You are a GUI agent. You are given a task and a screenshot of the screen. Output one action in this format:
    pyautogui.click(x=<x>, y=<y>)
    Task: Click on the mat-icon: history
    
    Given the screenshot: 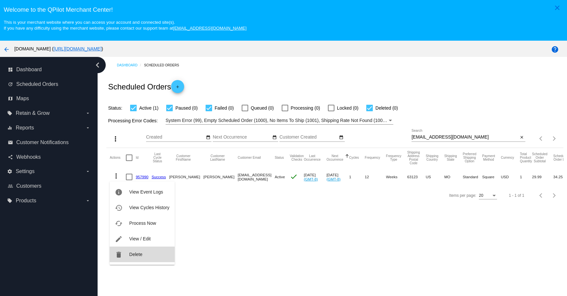 What is the action you would take?
    pyautogui.click(x=119, y=208)
    